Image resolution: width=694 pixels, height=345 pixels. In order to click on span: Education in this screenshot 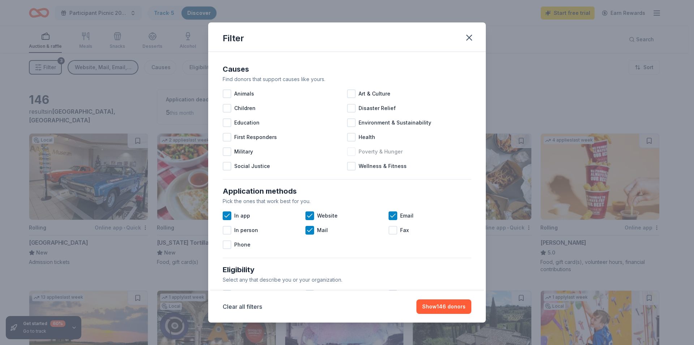, I will do `click(247, 123)`.